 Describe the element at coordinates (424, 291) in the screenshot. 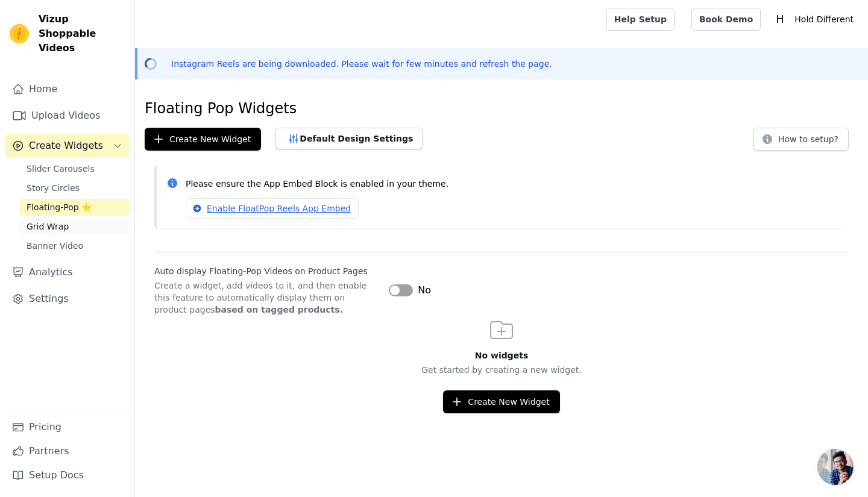

I see `span: No` at that location.